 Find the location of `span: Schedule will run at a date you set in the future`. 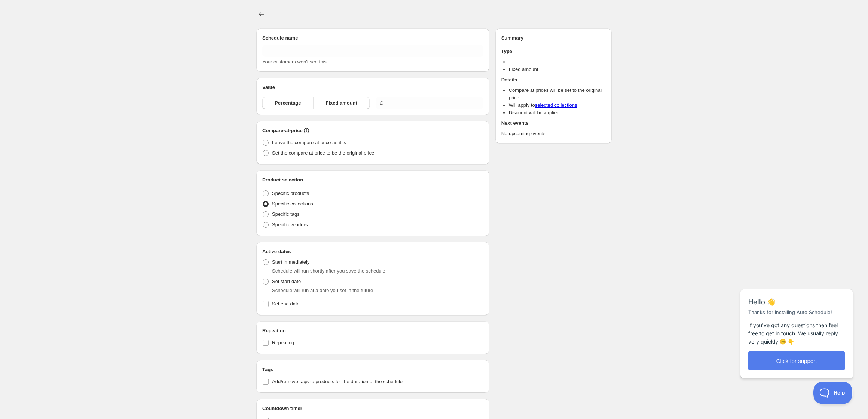

span: Schedule will run at a date you set in the future is located at coordinates (323, 290).